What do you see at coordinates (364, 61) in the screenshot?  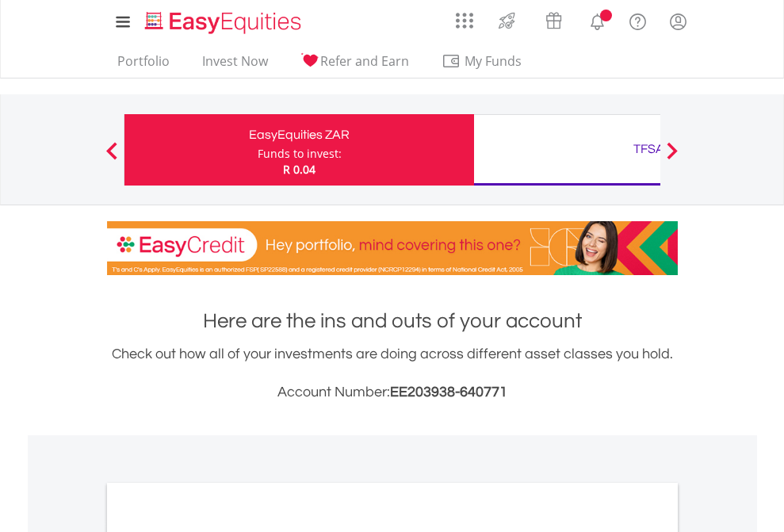 I see `span: Refer and Earn` at bounding box center [364, 61].